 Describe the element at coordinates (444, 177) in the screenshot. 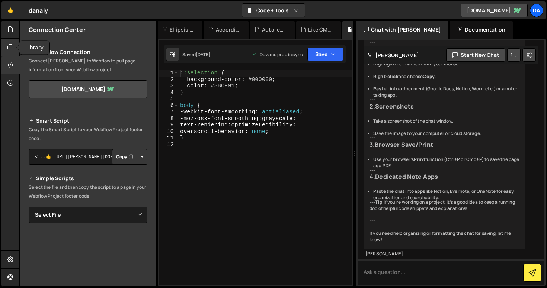

I see `h3: 4.` at that location.